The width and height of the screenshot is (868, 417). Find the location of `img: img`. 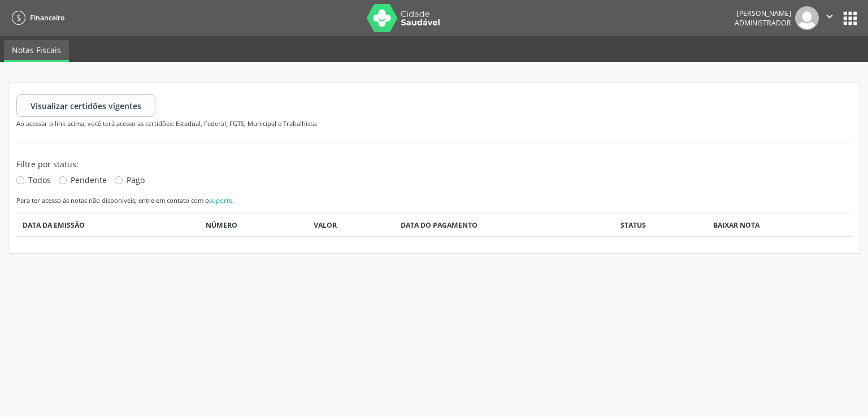

img: img is located at coordinates (807, 18).